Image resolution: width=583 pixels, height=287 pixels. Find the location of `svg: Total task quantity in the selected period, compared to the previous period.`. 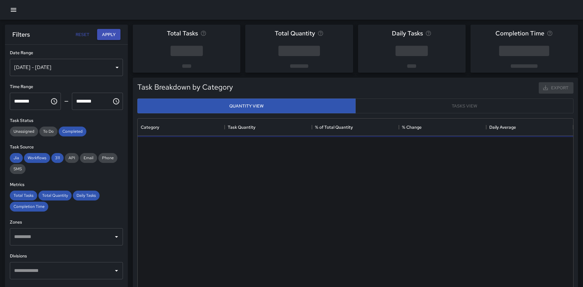

svg: Total task quantity in the selected period, compared to the previous period. is located at coordinates (321, 33).